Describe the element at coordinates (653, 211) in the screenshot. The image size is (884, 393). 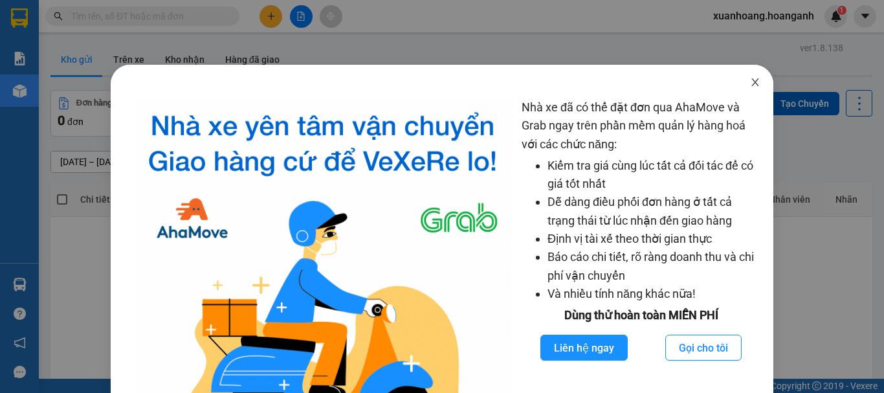
I see `li: Dễ dàng điều phối đơn hàng ở tất cả trạng thái từ lúc nhận đến giao hàng` at that location.